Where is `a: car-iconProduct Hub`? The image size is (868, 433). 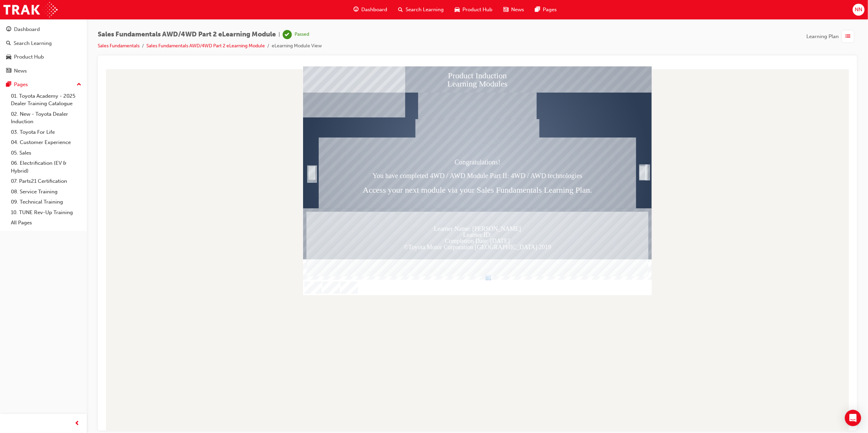
a: car-iconProduct Hub is located at coordinates (473, 10).